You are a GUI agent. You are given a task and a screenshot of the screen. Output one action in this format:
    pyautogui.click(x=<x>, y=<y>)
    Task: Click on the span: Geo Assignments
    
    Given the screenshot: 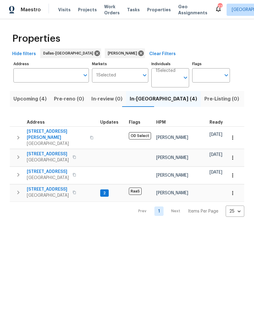 What is the action you would take?
    pyautogui.click(x=193, y=10)
    